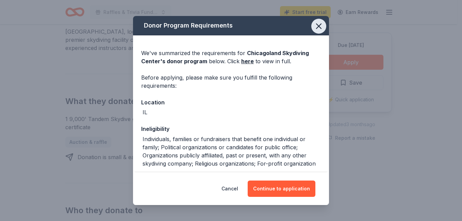 The image size is (462, 221). I want to click on div: Donor Program Requirements, so click(231, 26).